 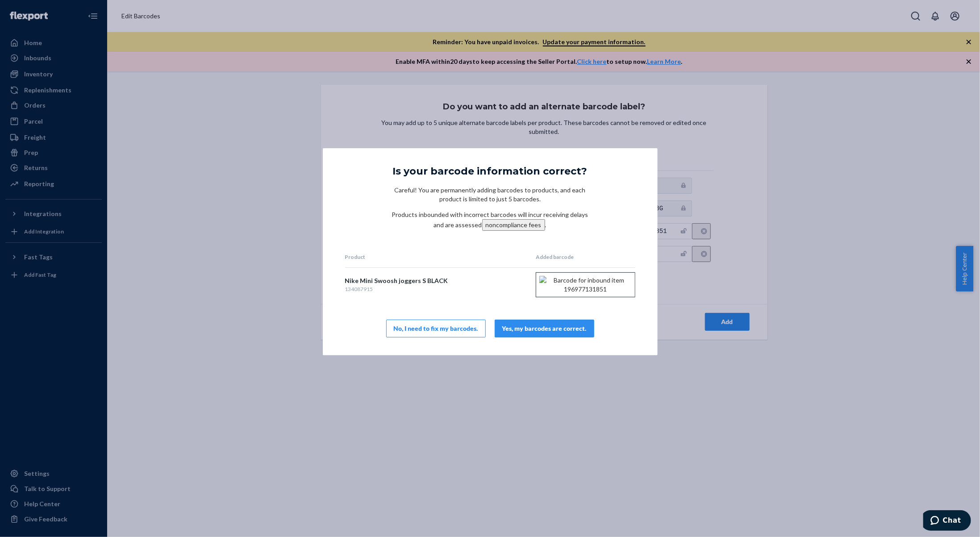 I want to click on th: Product, so click(x=437, y=257).